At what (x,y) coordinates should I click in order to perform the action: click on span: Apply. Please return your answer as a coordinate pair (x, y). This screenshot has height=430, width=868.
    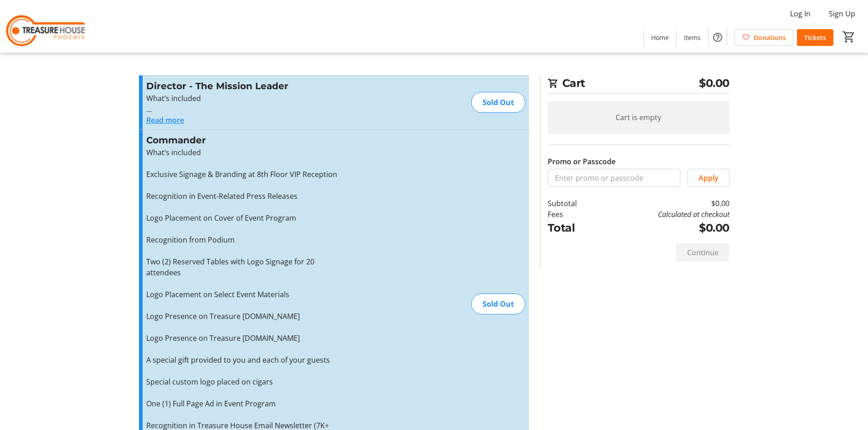
    Looking at the image, I should click on (709, 178).